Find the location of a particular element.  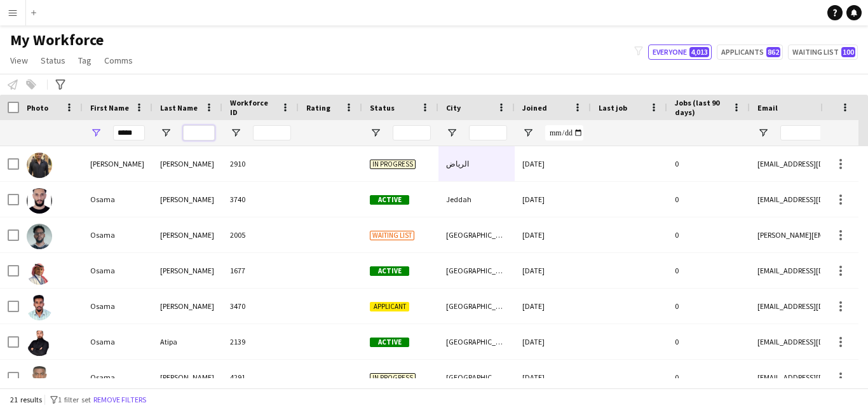

span: Comms is located at coordinates (118, 61).